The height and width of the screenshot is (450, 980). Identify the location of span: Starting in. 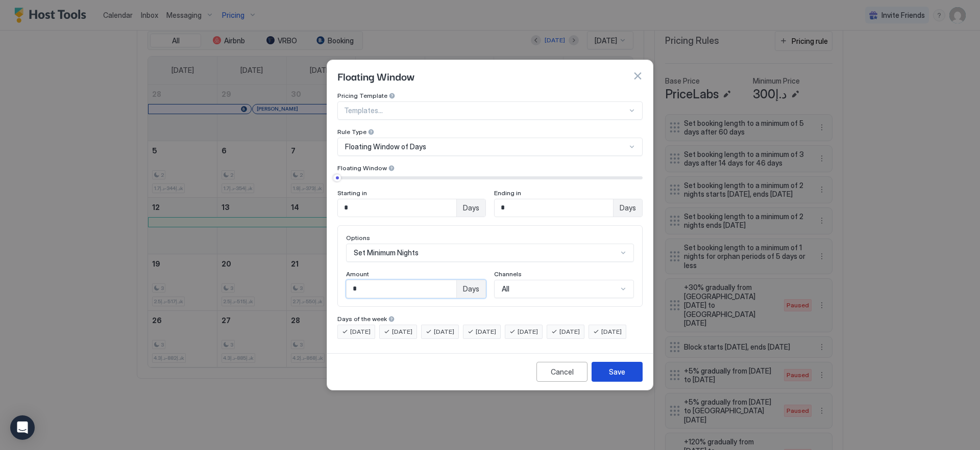
(352, 193).